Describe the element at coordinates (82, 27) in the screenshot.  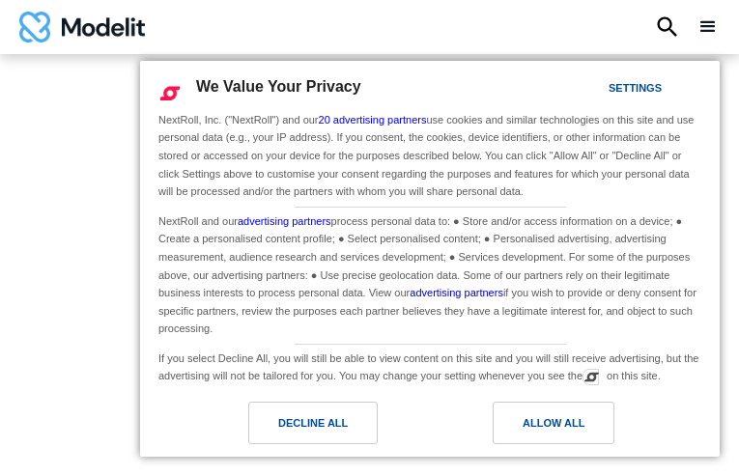
I see `img: modelit logo` at that location.